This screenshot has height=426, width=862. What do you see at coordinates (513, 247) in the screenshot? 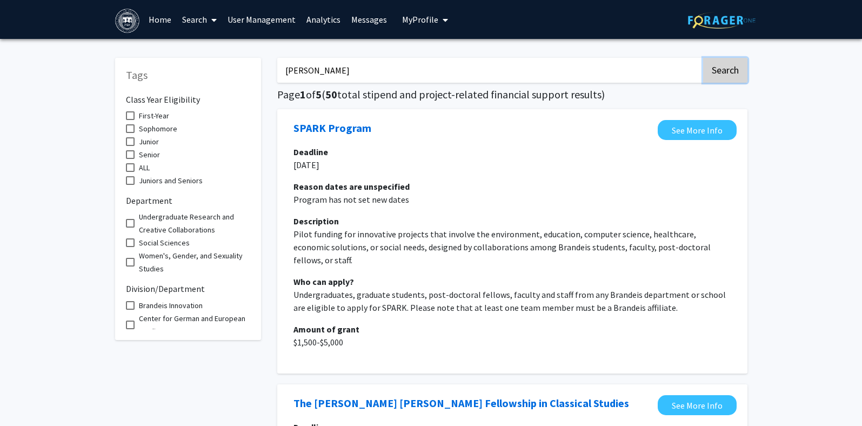
I see `p: Pilot funding for innovative projects that involve the environment, education, computer science, ...` at bounding box center [513, 247].